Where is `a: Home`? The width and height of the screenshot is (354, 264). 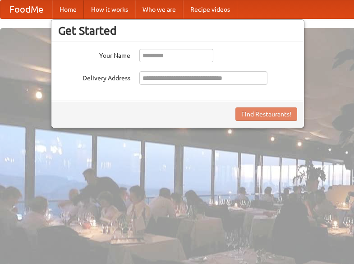
a: Home is located at coordinates (68, 9).